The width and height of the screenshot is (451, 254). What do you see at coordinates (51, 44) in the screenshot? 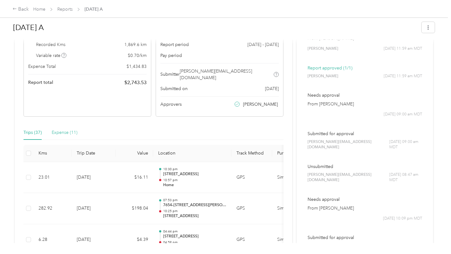
I see `span: Recorded Kms` at bounding box center [51, 44].